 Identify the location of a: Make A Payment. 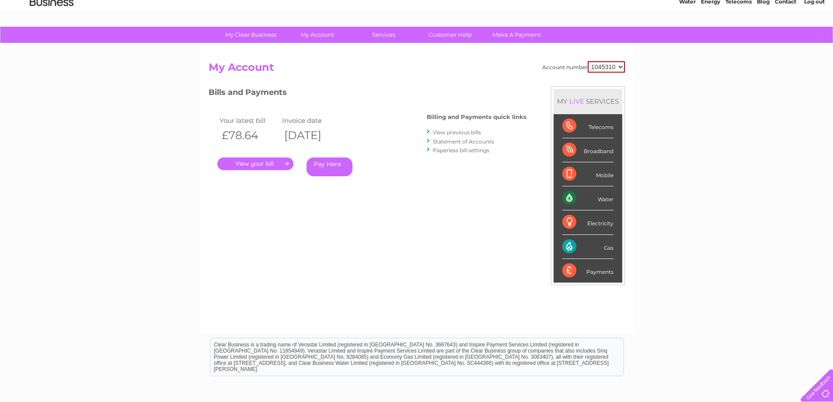
(516, 35).